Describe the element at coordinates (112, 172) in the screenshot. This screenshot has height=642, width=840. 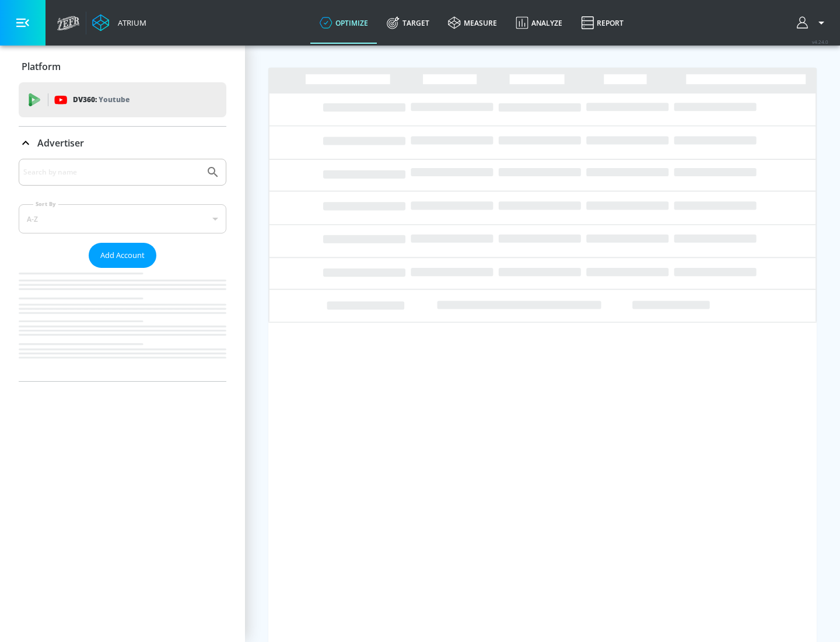
I see `input: Search by name` at that location.